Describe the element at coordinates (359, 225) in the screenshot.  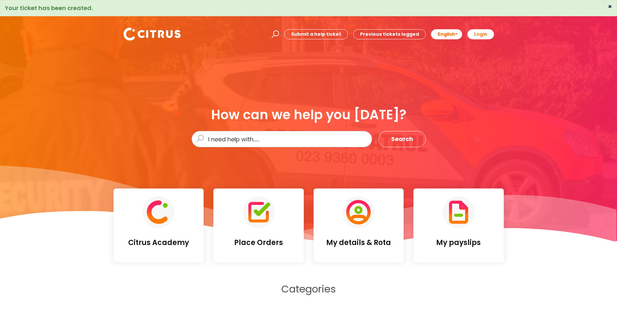
I see `a: My details & Rota` at that location.